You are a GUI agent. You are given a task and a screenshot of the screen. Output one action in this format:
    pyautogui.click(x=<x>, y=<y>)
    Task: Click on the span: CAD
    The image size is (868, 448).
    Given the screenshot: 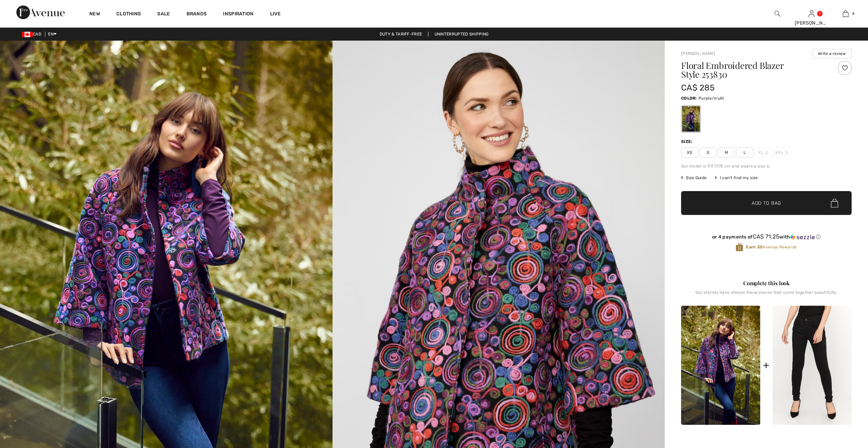 What is the action you would take?
    pyautogui.click(x=33, y=34)
    